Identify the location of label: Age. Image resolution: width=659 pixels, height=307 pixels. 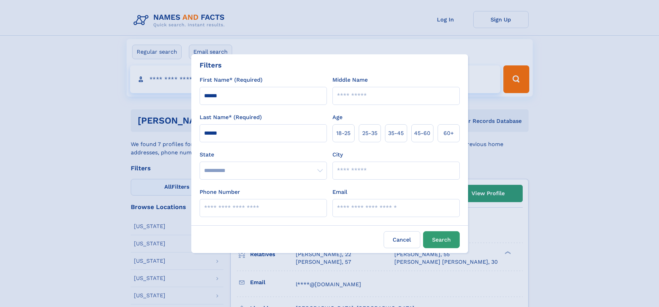
(337, 117).